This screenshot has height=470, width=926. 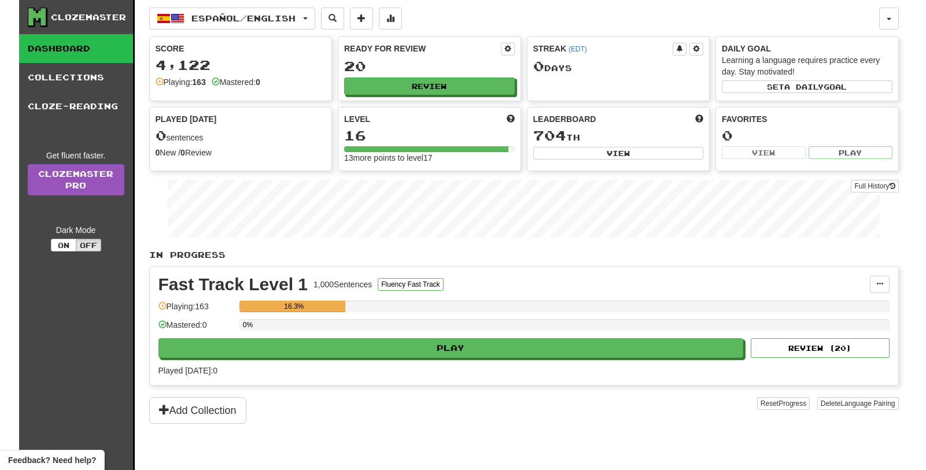 I want to click on div: New / Review, so click(x=241, y=153).